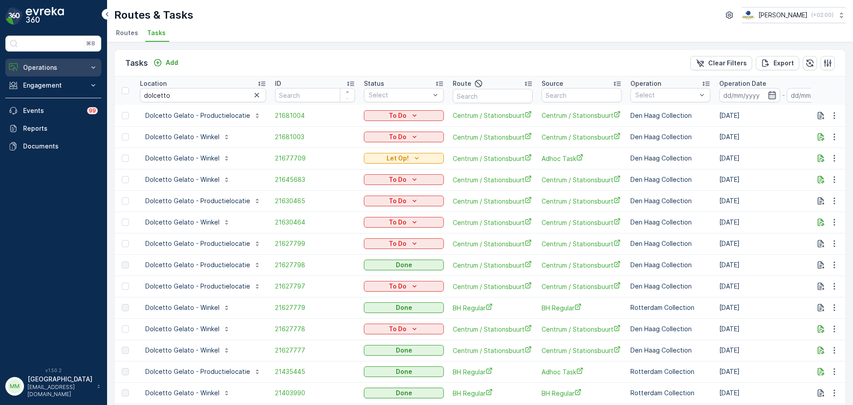 This screenshot has height=405, width=853. Describe the element at coordinates (315, 286) in the screenshot. I see `span: 21627797` at that location.